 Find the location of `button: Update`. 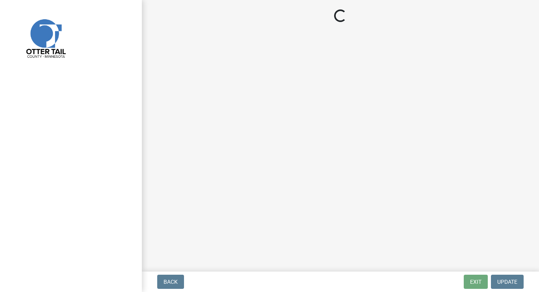

button: Update is located at coordinates (507, 282).